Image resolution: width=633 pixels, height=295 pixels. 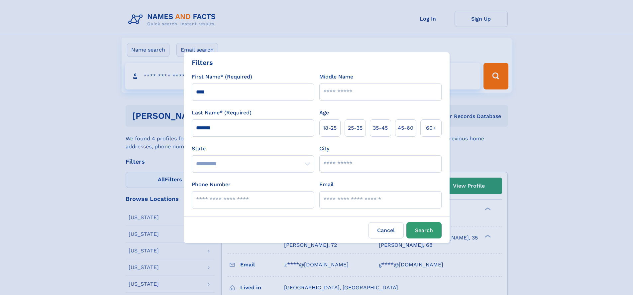 I want to click on span: 60+, so click(x=431, y=128).